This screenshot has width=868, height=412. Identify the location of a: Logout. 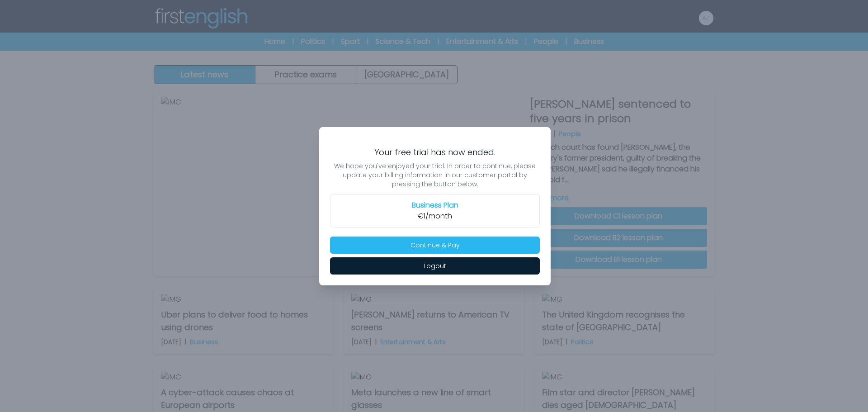
(435, 265).